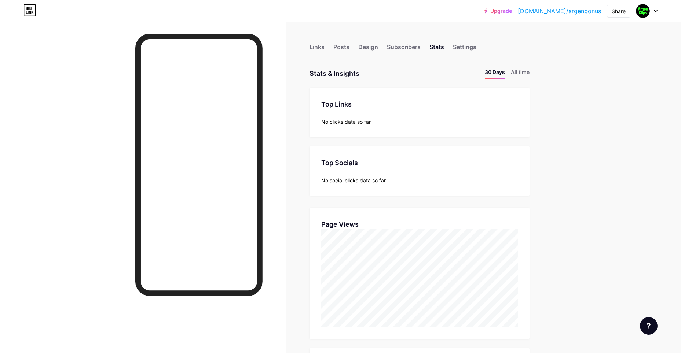 The width and height of the screenshot is (681, 353). Describe the element at coordinates (334, 73) in the screenshot. I see `div: Stats & Insights` at that location.